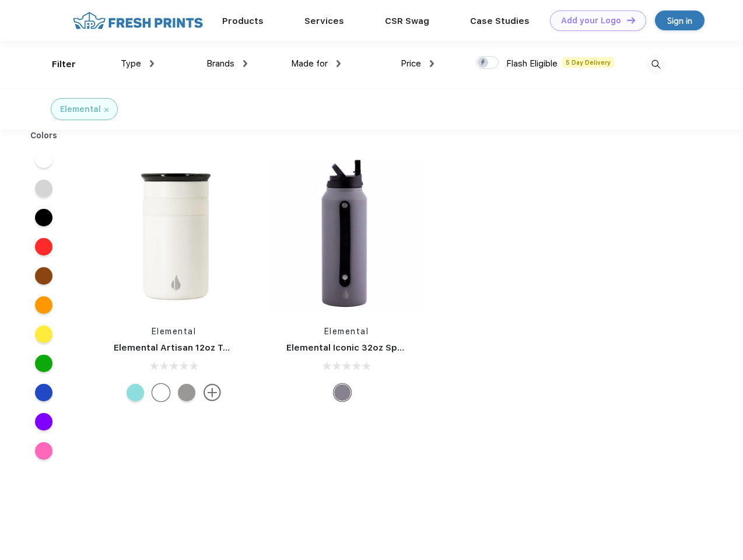 The image size is (743, 560). What do you see at coordinates (184, 348) in the screenshot?
I see `a: Elemental Artisan 12oz Tumbler` at bounding box center [184, 348].